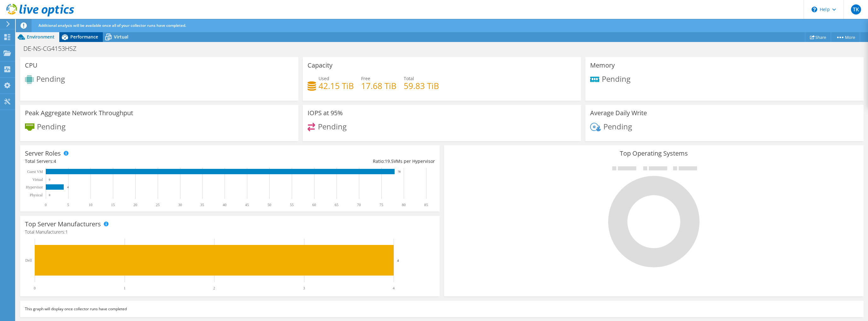 Image resolution: width=868 pixels, height=321 pixels. I want to click on text: Dell, so click(29, 260).